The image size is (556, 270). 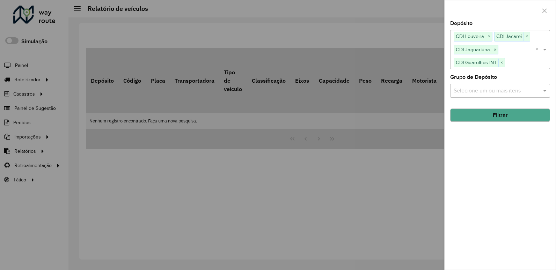 What do you see at coordinates (474, 77) in the screenshot?
I see `label: Grupo de Depósito` at bounding box center [474, 77].